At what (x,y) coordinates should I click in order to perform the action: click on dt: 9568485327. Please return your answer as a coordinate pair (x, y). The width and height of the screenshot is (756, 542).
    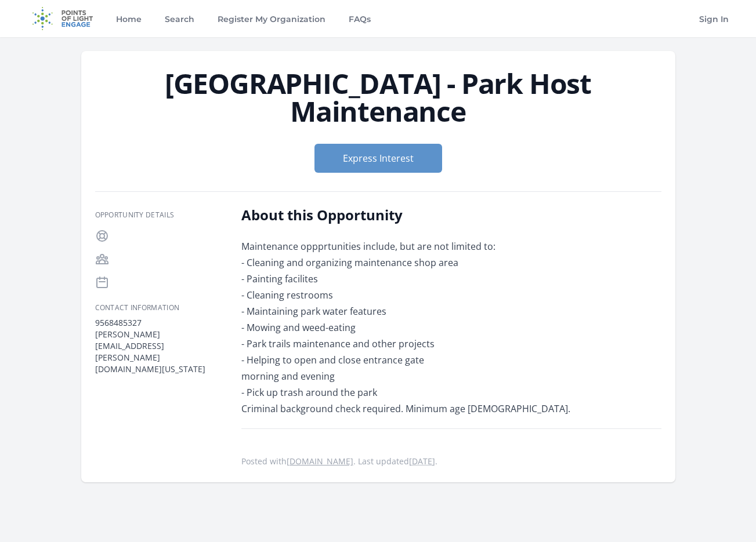
    Looking at the image, I should click on (159, 323).